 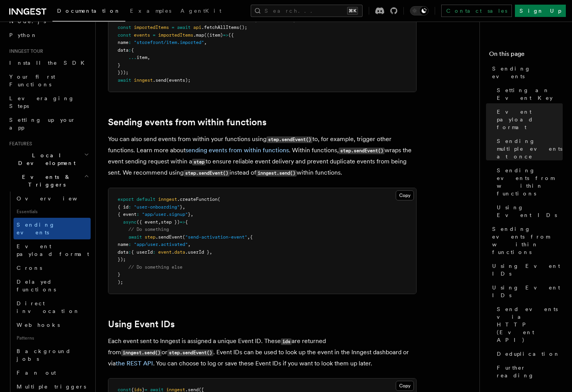 I want to click on span: Send events via HTTP (Event API), so click(x=530, y=325).